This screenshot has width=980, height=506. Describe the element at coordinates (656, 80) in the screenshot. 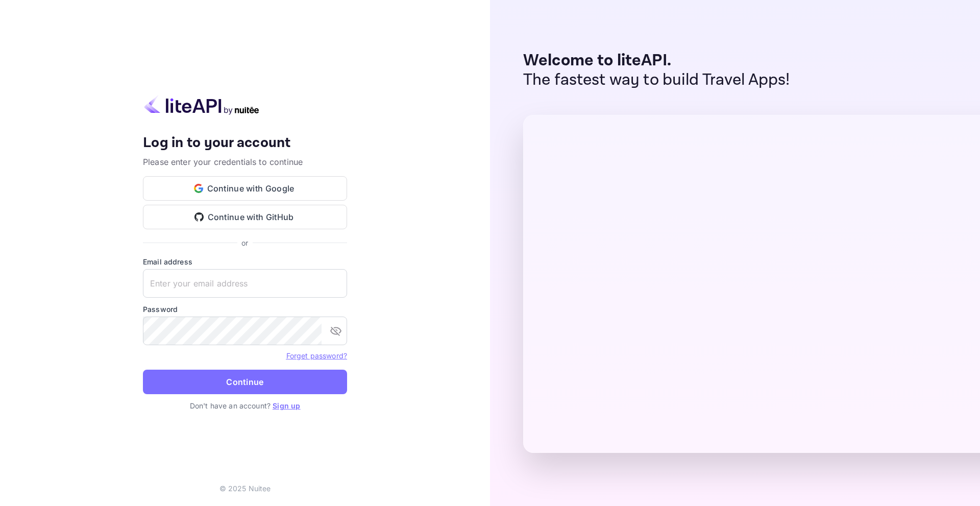

I see `p: The fastest way to build Travel Apps!` at that location.